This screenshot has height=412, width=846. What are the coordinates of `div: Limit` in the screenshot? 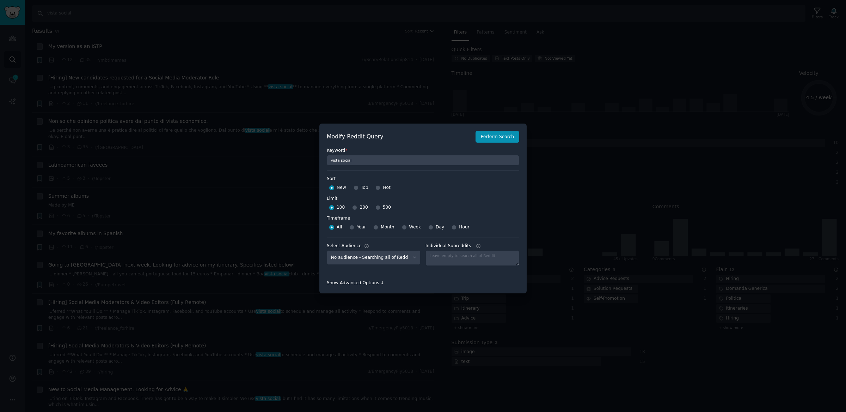 It's located at (332, 199).